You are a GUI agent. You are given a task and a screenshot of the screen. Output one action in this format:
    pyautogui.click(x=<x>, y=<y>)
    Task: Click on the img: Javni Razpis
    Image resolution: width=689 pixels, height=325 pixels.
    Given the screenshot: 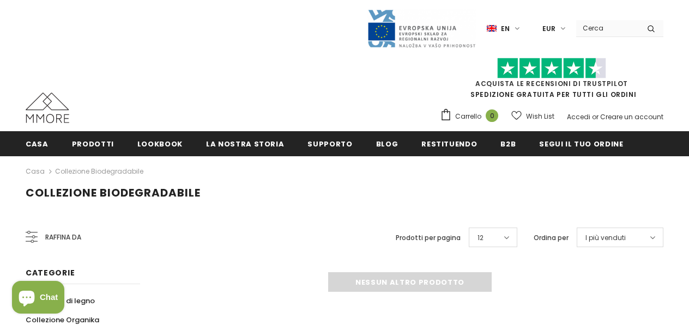 What is the action you would take?
    pyautogui.click(x=421, y=28)
    